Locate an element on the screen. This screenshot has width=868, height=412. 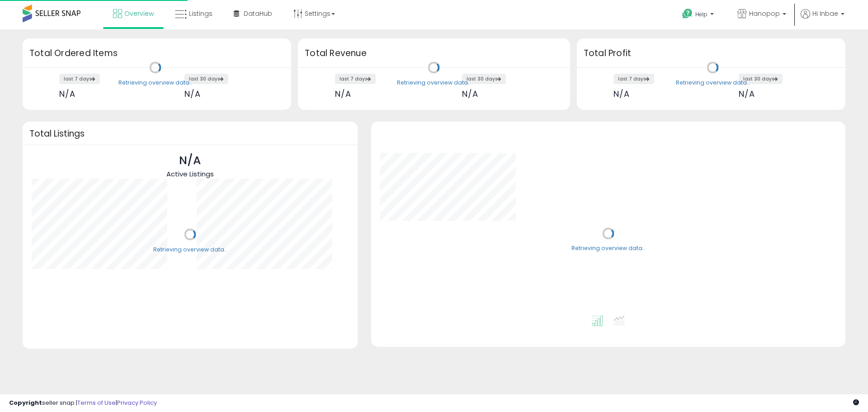
span: Listings is located at coordinates (201, 13).